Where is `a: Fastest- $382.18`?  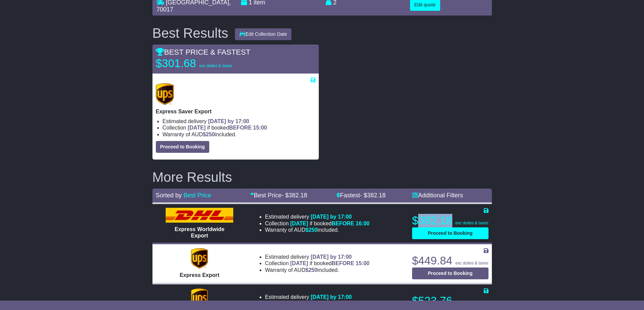
a: Fastest- $382.18 is located at coordinates (361, 196).